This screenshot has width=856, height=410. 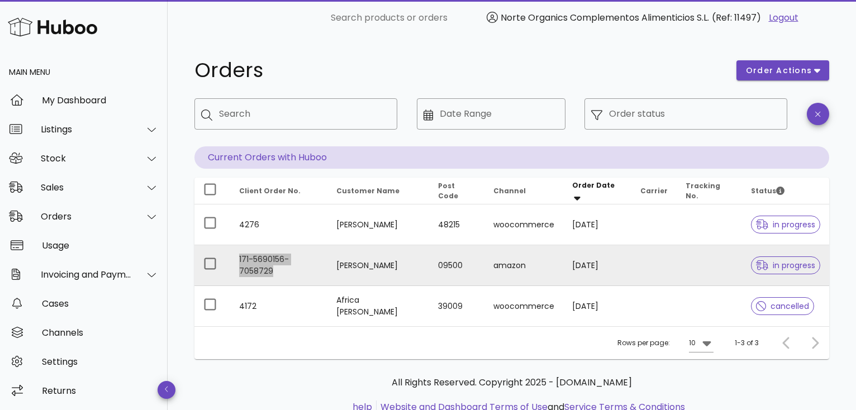 I want to click on th: Customer Name, so click(x=378, y=191).